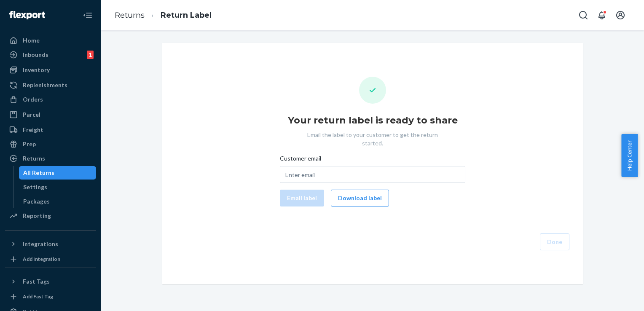 The image size is (644, 311). What do you see at coordinates (602, 15) in the screenshot?
I see `button: Open notifications` at bounding box center [602, 15].